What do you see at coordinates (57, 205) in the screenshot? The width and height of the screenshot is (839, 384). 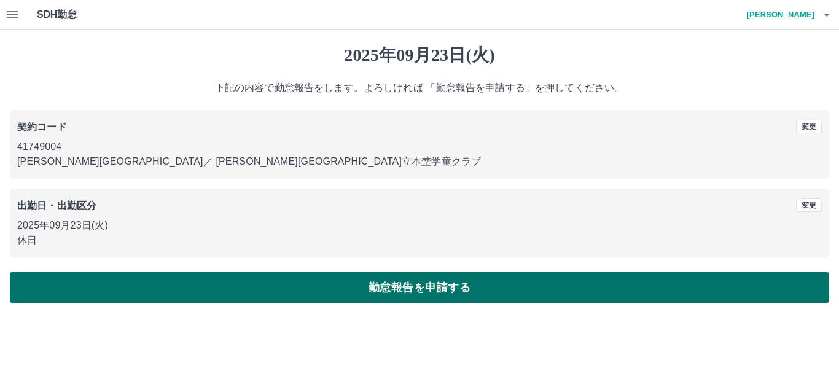 I see `b: 出勤日・出勤区分` at bounding box center [57, 205].